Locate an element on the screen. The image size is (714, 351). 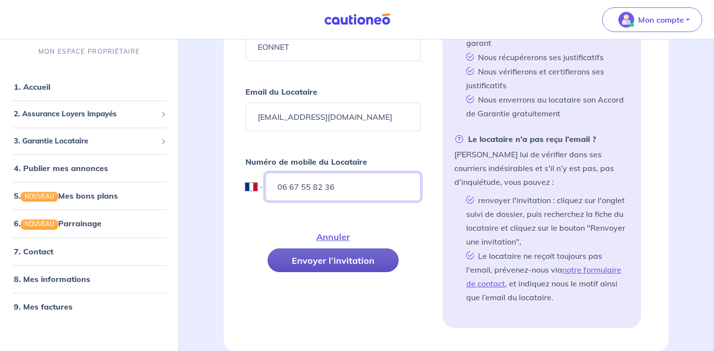
a: 1. Accueil is located at coordinates (32, 87).